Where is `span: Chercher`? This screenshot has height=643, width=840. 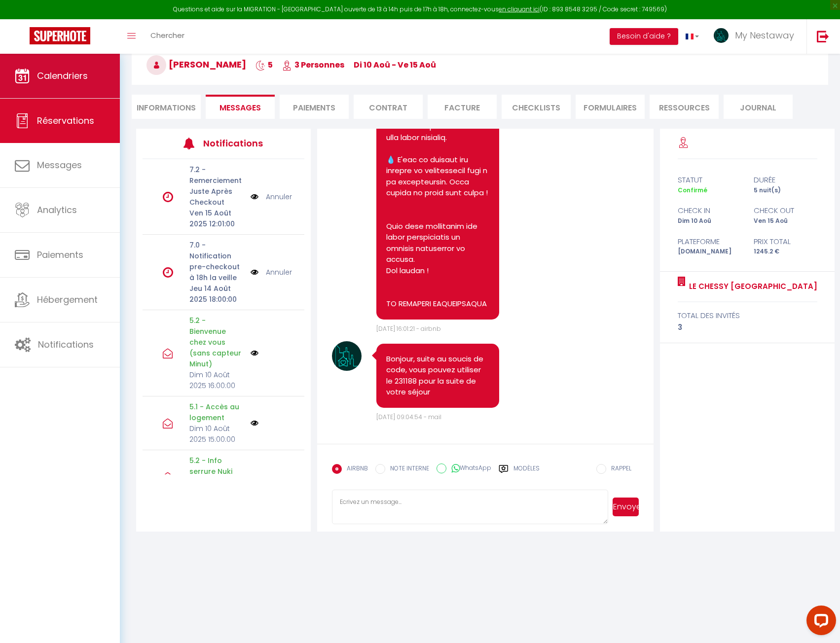
span: Chercher is located at coordinates (167, 35).